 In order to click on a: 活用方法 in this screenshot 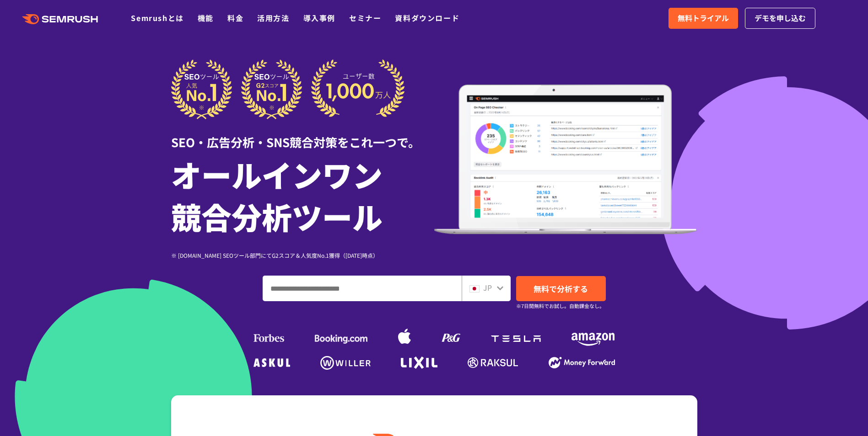, I will do `click(273, 18)`.